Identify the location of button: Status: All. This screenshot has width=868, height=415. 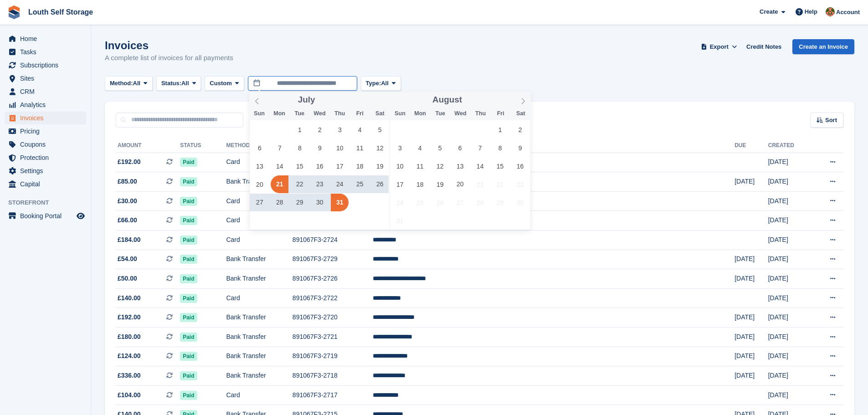
(179, 83).